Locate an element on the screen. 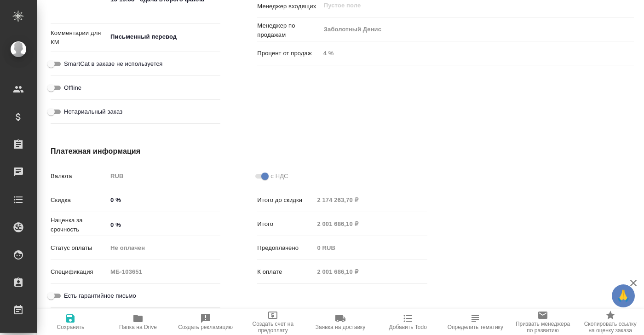  p: Статус оплаты is located at coordinates (79, 248).